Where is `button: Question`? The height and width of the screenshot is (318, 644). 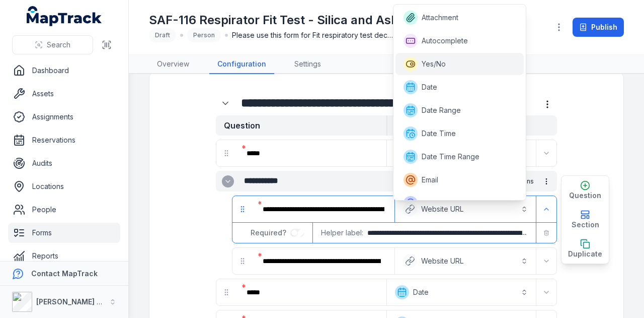
button: Question is located at coordinates (585, 190).